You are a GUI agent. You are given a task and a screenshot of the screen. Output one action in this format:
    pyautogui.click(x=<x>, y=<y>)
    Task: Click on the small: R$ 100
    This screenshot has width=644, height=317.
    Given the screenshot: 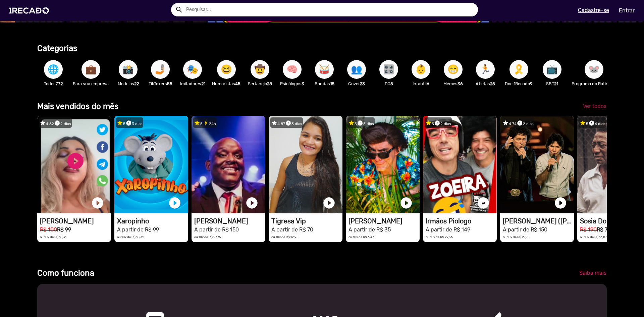 What is the action you would take?
    pyautogui.click(x=48, y=230)
    